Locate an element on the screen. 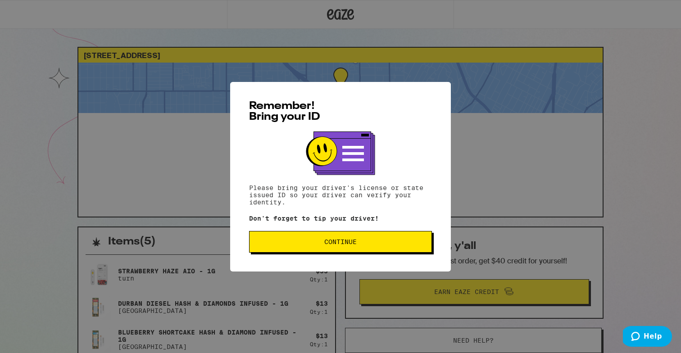 This screenshot has width=681, height=353. p: Don't forget to tip your driver! is located at coordinates (341, 219).